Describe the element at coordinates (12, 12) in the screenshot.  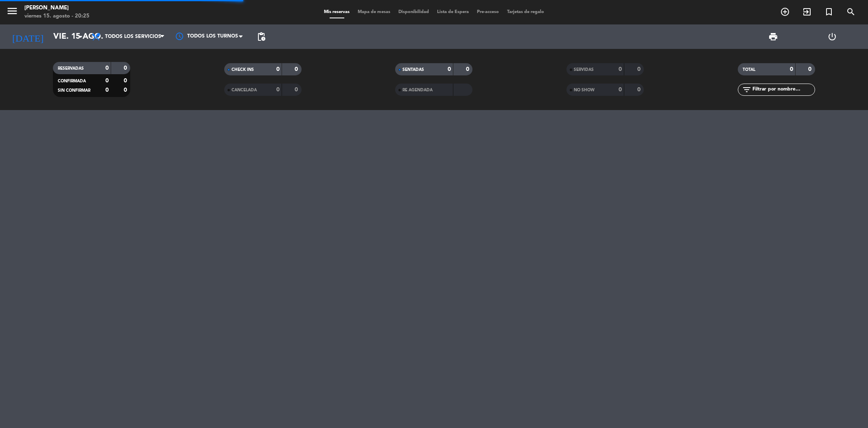
I see `button: menu` at that location.